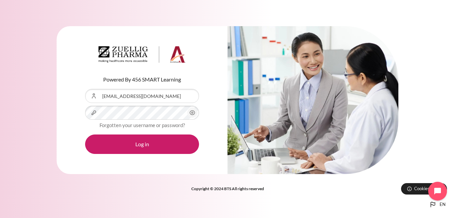  What do you see at coordinates (424, 189) in the screenshot?
I see `button: Cookies notice` at bounding box center [424, 189].